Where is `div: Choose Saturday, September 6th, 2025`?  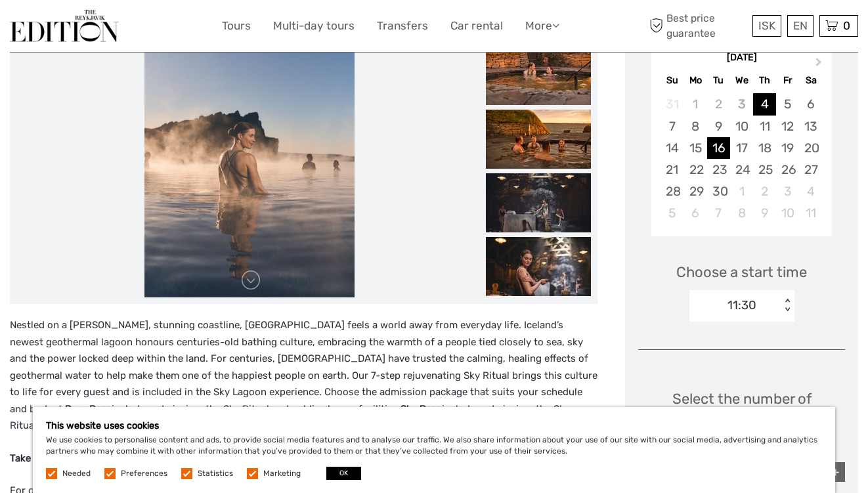
div: Choose Saturday, September 6th, 2025 is located at coordinates (811, 103).